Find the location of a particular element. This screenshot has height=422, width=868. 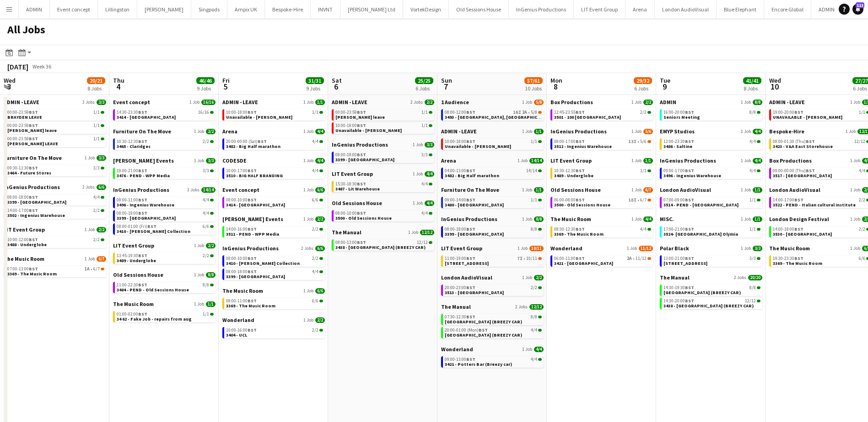

span: 20:00-00:00 (Sat) is located at coordinates (246, 142).